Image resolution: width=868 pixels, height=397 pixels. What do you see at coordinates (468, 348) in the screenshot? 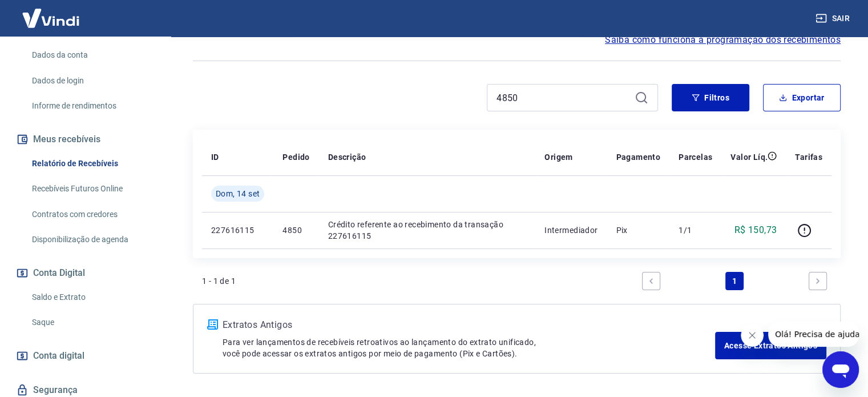
I see `p: Para ver lançamentos de recebíveis retroativos ao lançamento do extrato unificado, você pode aces...` at bounding box center [468, 348].